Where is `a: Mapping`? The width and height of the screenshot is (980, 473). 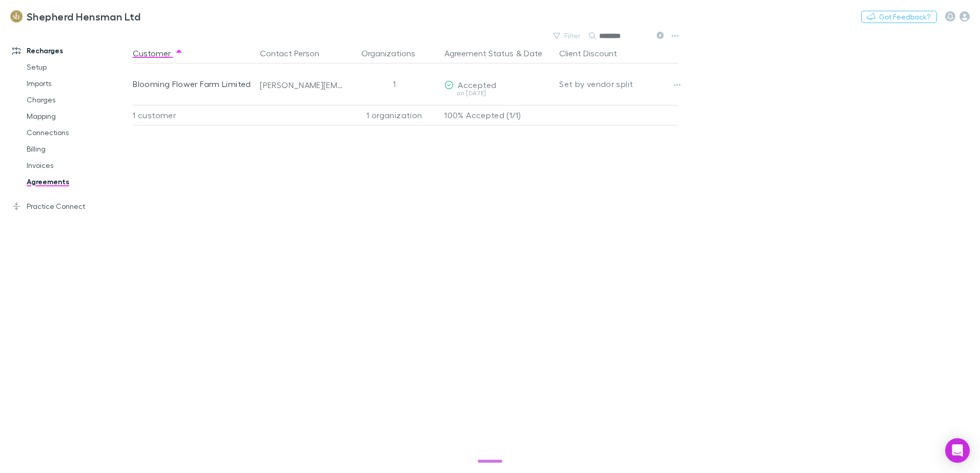
a: Mapping is located at coordinates (77, 116).